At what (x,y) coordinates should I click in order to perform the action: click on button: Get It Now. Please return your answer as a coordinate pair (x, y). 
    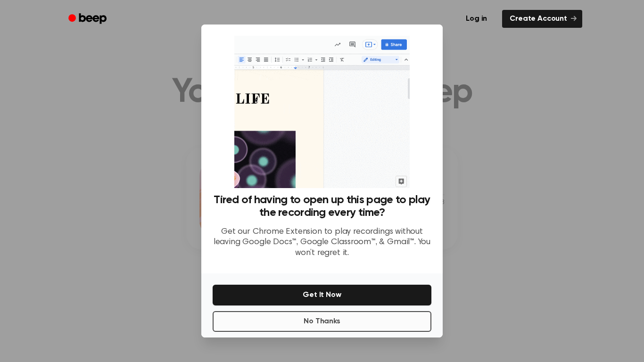
    Looking at the image, I should click on (322, 295).